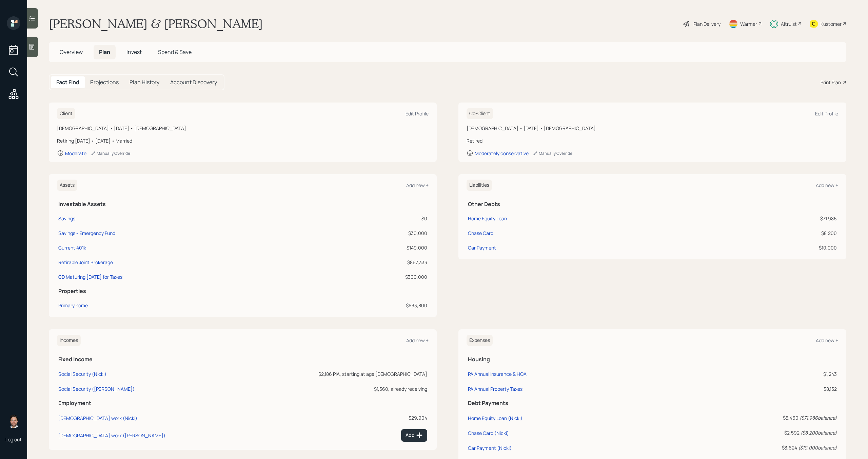 The height and width of the screenshot is (459, 868). Describe the element at coordinates (379, 305) in the screenshot. I see `div: $633,800` at that location.